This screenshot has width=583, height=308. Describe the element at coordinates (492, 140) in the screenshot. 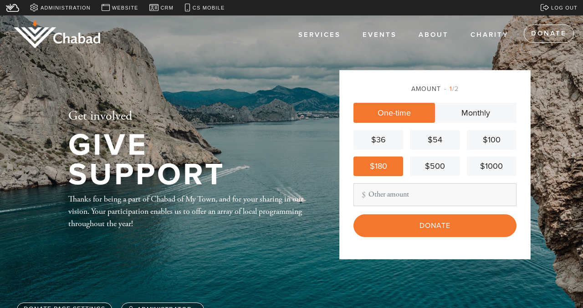

I see `a: $100` at that location.